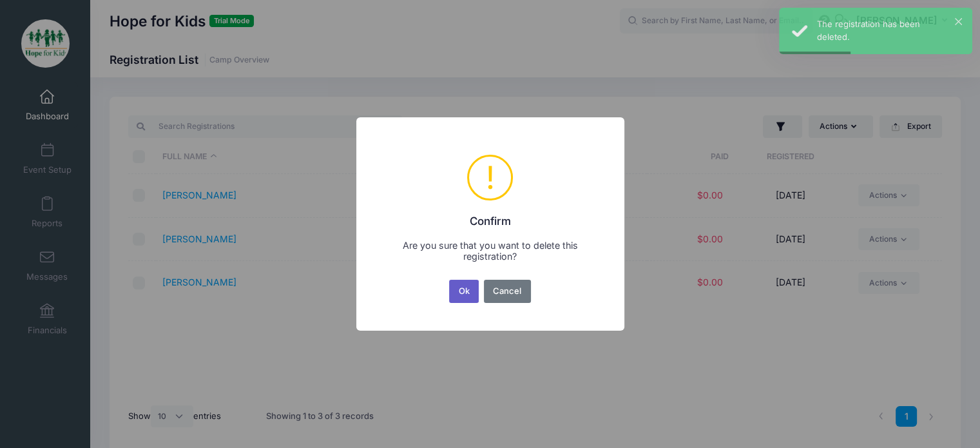 The height and width of the screenshot is (448, 980). Describe the element at coordinates (507, 291) in the screenshot. I see `button: Cancel` at that location.